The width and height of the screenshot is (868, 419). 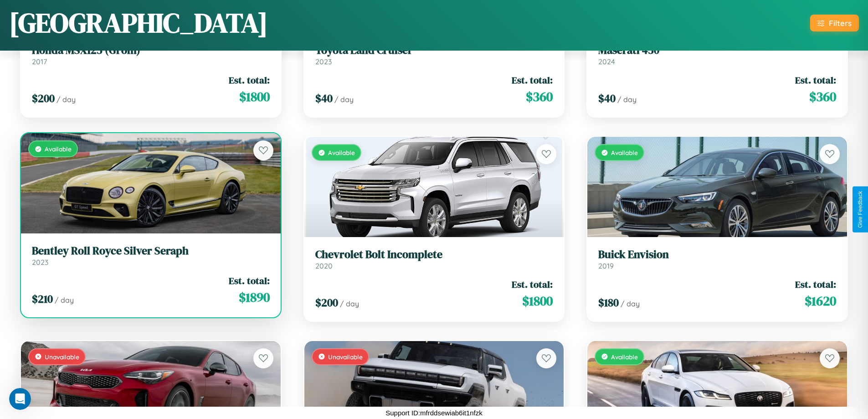 What do you see at coordinates (717, 55) in the screenshot?
I see `a: Maserati 4302024` at bounding box center [717, 55].